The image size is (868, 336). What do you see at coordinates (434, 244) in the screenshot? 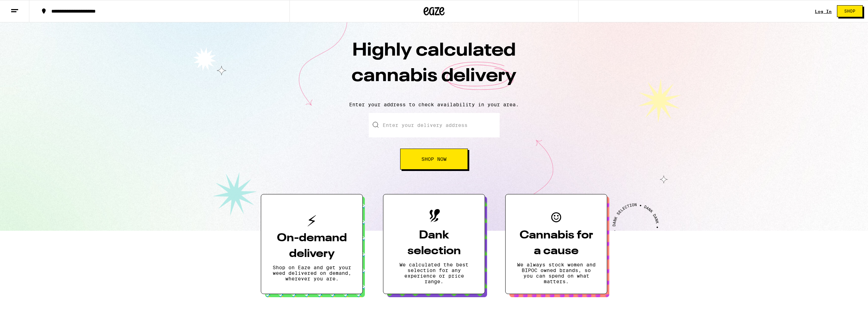
I see `button: Dank selectionWe calculated the best selection for any experience or price range.` at bounding box center [434, 244].